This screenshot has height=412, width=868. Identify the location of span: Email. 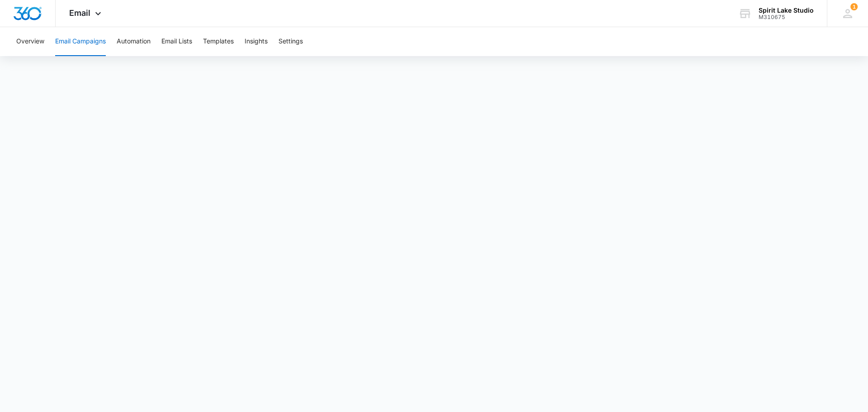
(79, 13).